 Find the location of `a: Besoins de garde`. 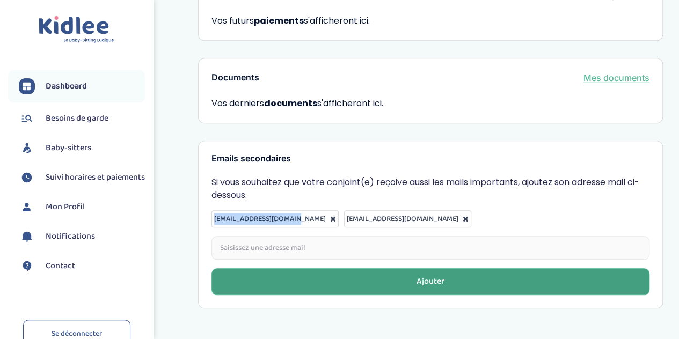

a: Besoins de garde is located at coordinates (82, 119).